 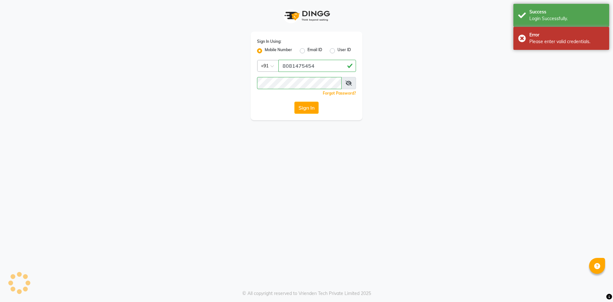 What do you see at coordinates (339, 93) in the screenshot?
I see `a: Forgot Password?` at bounding box center [339, 93].